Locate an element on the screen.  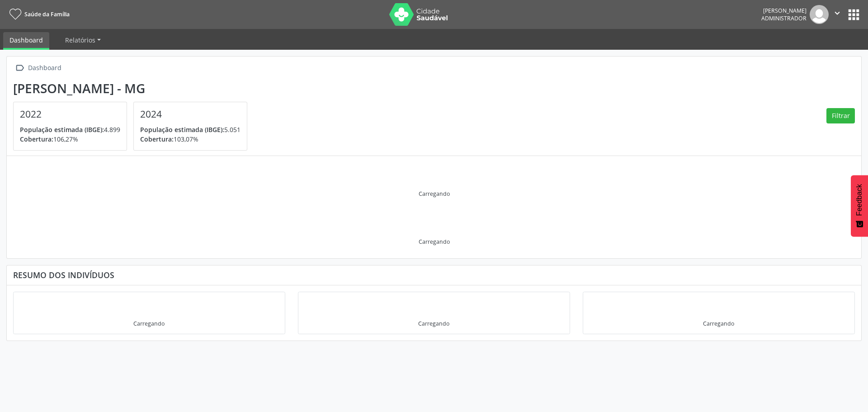
p: 4.899 is located at coordinates (70, 129).